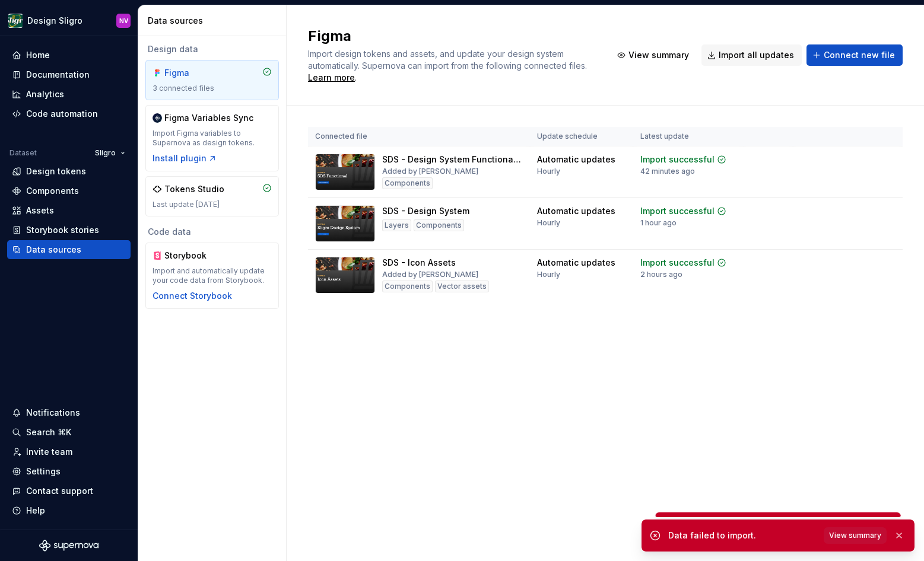 The width and height of the screenshot is (924, 561). What do you see at coordinates (447, 59) in the screenshot?
I see `span: Import design tokens and assets, and update your design system automatically. Supernova can impor...` at bounding box center [447, 59].